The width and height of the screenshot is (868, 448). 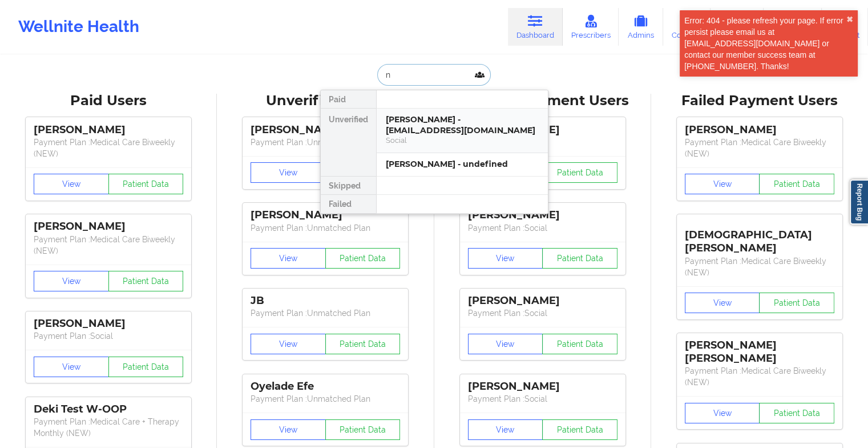 I want to click on div: Deki Test W-OOP, so click(x=109, y=409).